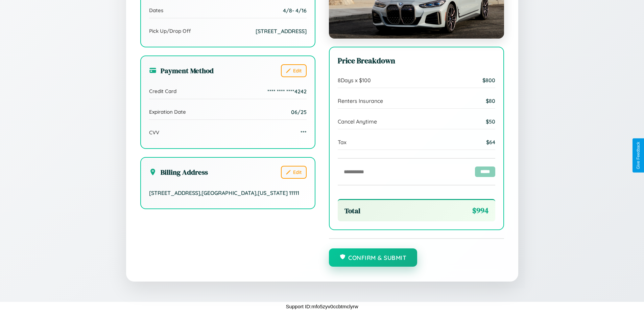  Describe the element at coordinates (322, 306) in the screenshot. I see `p: Support ID: mfo5zyv0ccbtmclyrw` at that location.